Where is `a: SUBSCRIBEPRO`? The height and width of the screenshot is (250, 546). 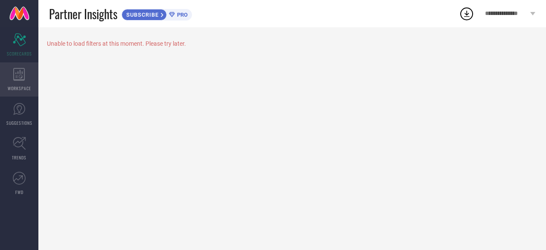 a: SUBSCRIBEPRO is located at coordinates (157, 14).